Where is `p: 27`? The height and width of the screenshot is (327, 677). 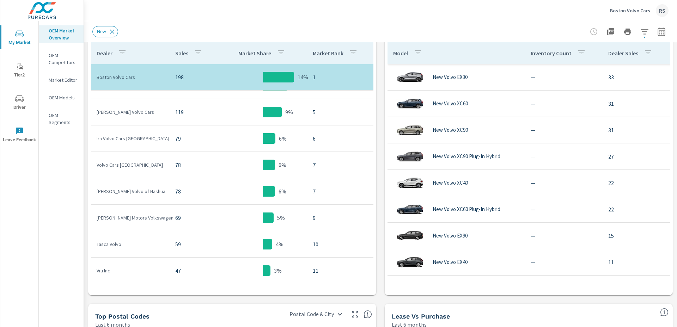
p: 27 is located at coordinates (637, 157).